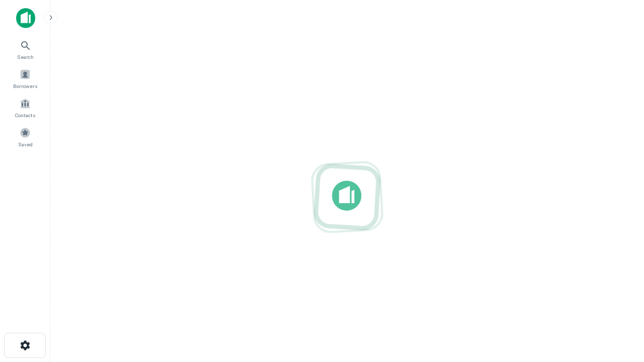 The width and height of the screenshot is (644, 362). Describe the element at coordinates (25, 78) in the screenshot. I see `div: Borrowers` at that location.